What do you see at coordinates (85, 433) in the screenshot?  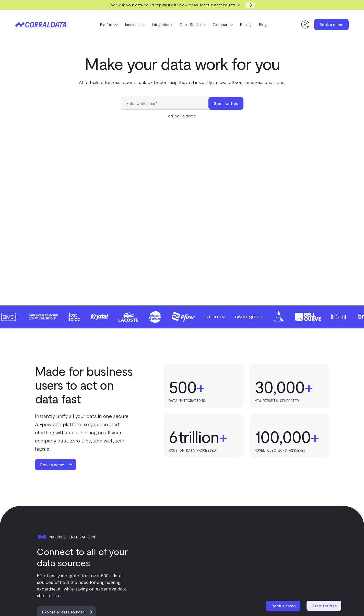 I see `p: Instantly unify all your data in one secure AI-powered platform so you can start chatting with an...` at bounding box center [85, 433].